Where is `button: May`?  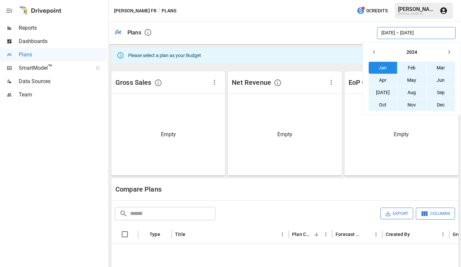
button: May is located at coordinates (412, 80).